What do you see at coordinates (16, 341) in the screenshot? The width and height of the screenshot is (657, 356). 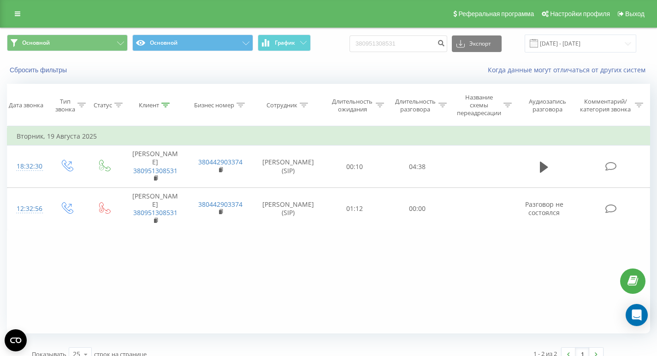 I see `button: Open CMP widget` at bounding box center [16, 341].